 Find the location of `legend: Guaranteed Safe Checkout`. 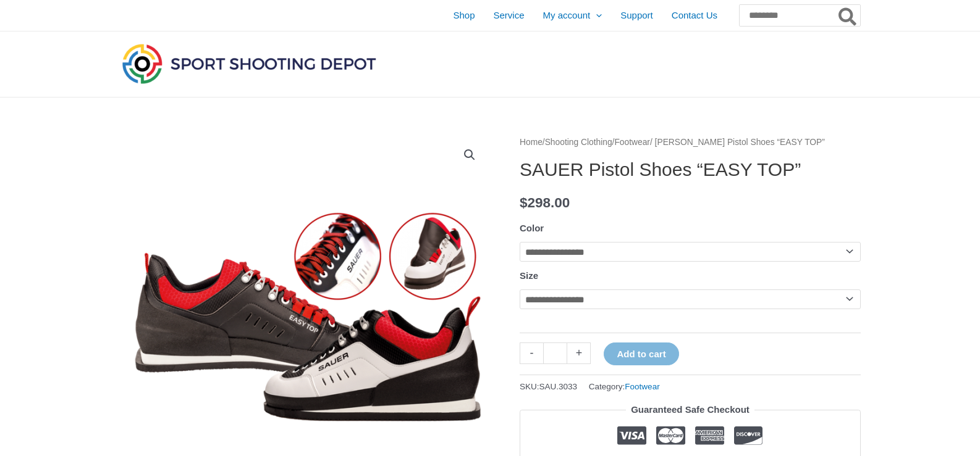

legend: Guaranteed Safe Checkout is located at coordinates (690, 410).